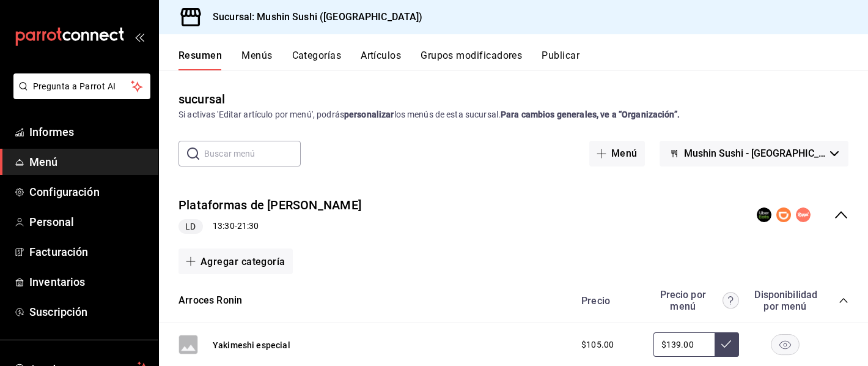 The width and height of the screenshot is (868, 366). Describe the element at coordinates (595, 301) in the screenshot. I see `font: Precio` at that location.